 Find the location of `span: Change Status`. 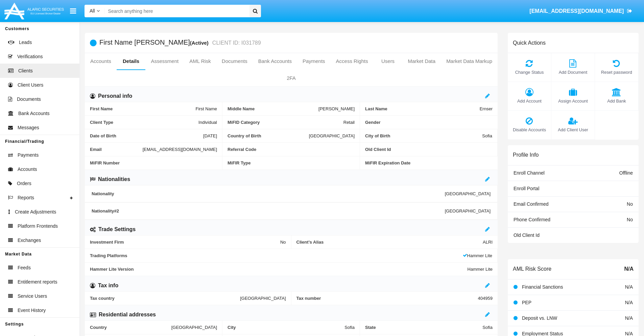

span: Change Status is located at coordinates (530, 72).